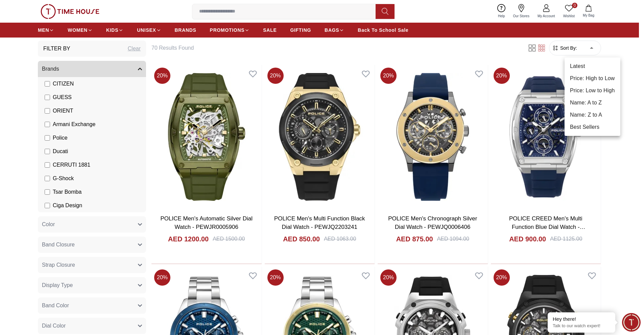  I want to click on div: Hey there!, so click(581, 319).